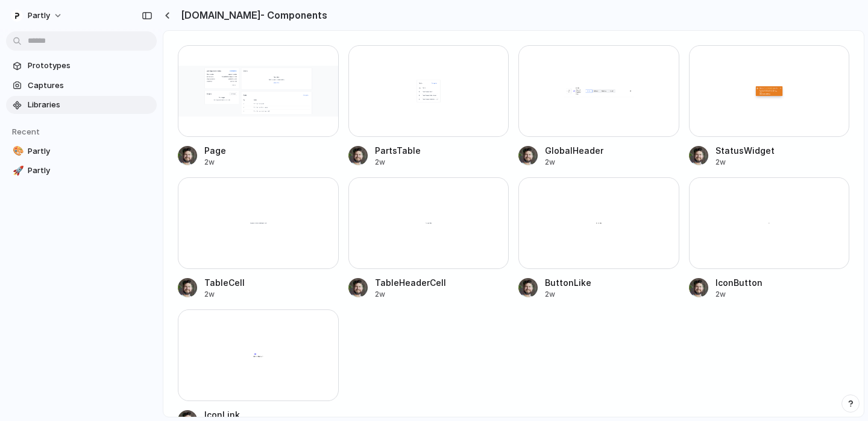  I want to click on div: GlobalHeader, so click(574, 150).